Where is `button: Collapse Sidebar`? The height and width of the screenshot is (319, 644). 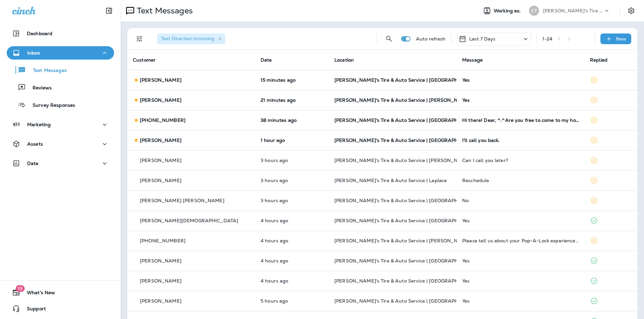
button: Collapse Sidebar is located at coordinates (109, 11).